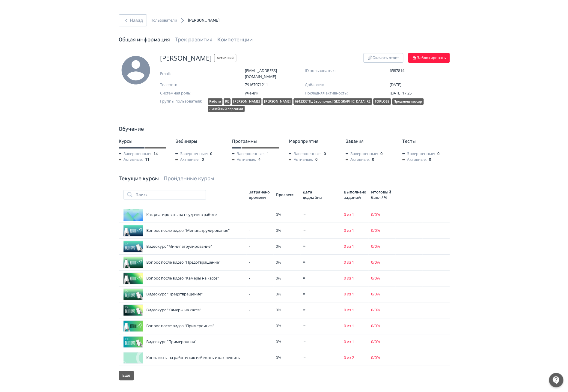 The image size is (568, 392). What do you see at coordinates (139, 178) in the screenshot?
I see `a: Текущие курсы` at bounding box center [139, 178].